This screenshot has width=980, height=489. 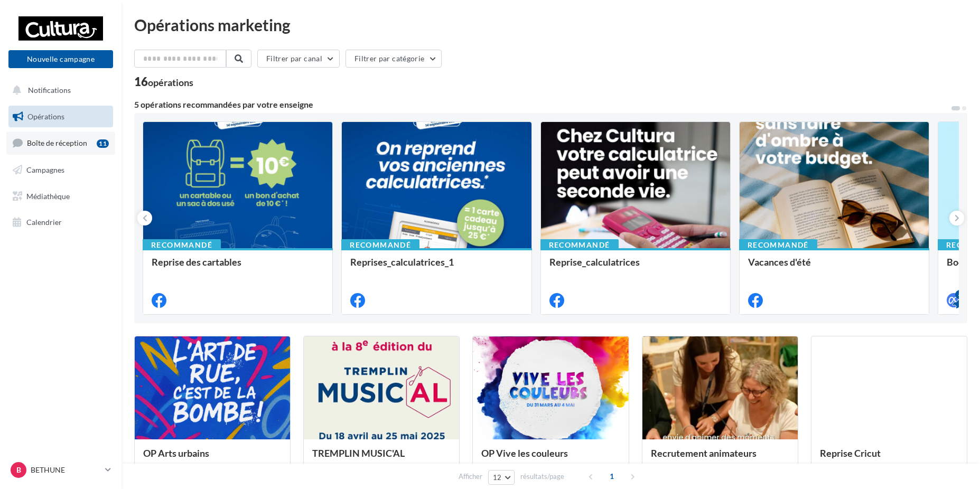 I want to click on div: TREMPLIN MUSIC'AL, so click(x=382, y=458).